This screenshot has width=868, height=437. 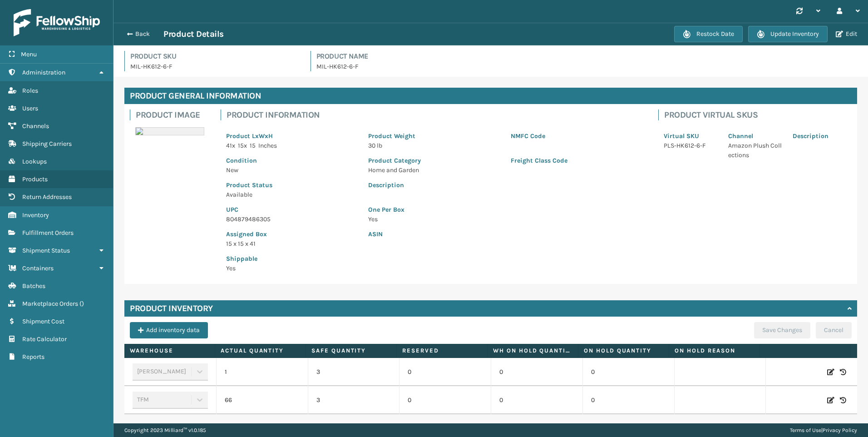 I want to click on label: On Hold Reason, so click(x=714, y=351).